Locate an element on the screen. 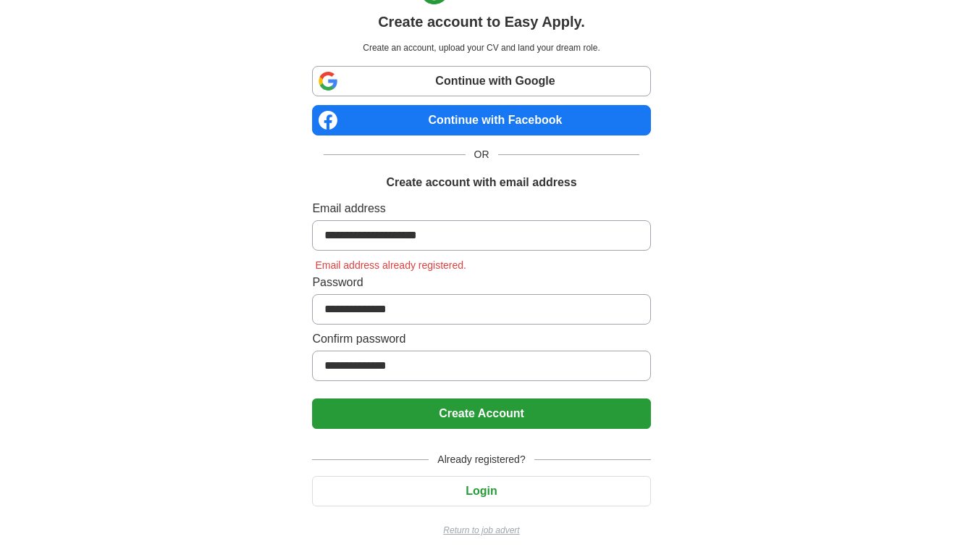 This screenshot has width=963, height=560. label: Email address is located at coordinates (481, 209).